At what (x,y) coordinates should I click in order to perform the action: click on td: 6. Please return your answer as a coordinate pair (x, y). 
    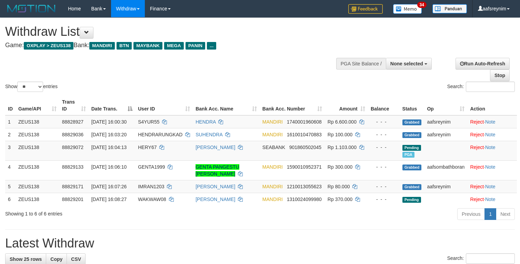
    Looking at the image, I should click on (10, 199).